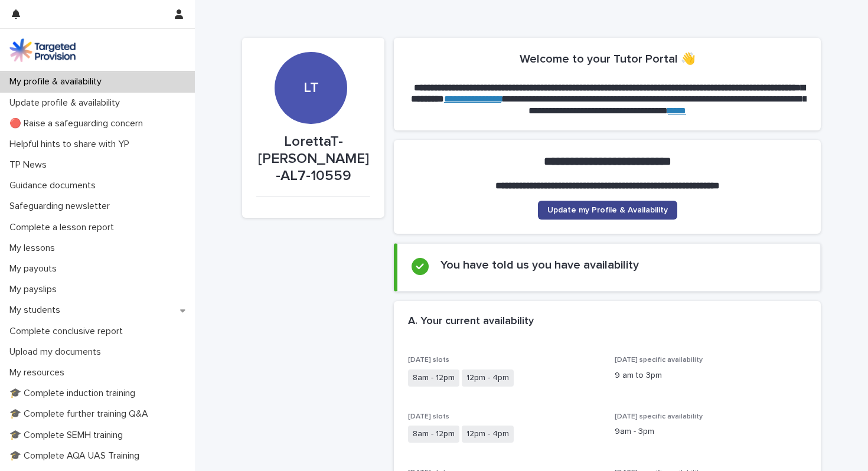 The height and width of the screenshot is (471, 868). What do you see at coordinates (79, 123) in the screenshot?
I see `p: 🔴 Raise a safeguarding concern` at bounding box center [79, 123].